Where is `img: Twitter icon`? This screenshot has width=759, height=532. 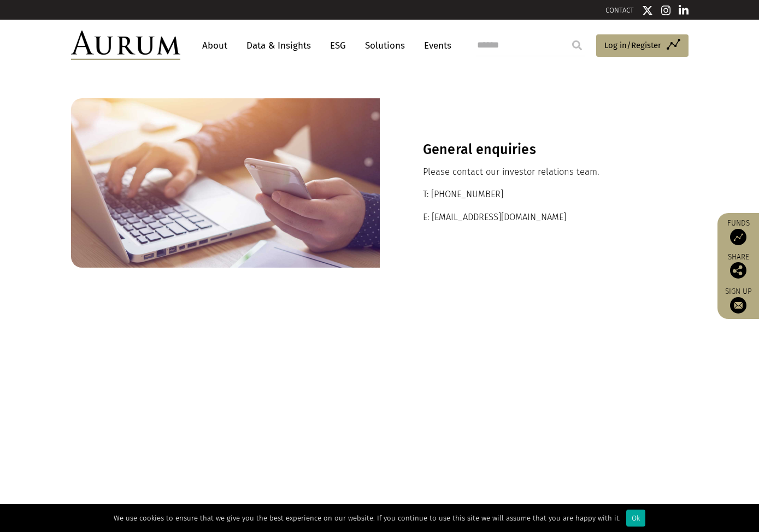
img: Twitter icon is located at coordinates (647, 10).